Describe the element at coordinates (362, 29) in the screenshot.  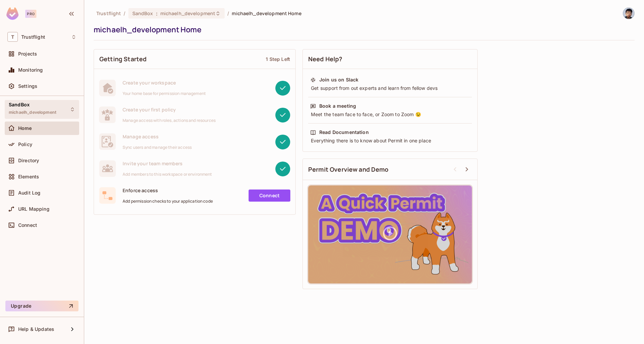
I see `div: michaelh_development Home` at that location.